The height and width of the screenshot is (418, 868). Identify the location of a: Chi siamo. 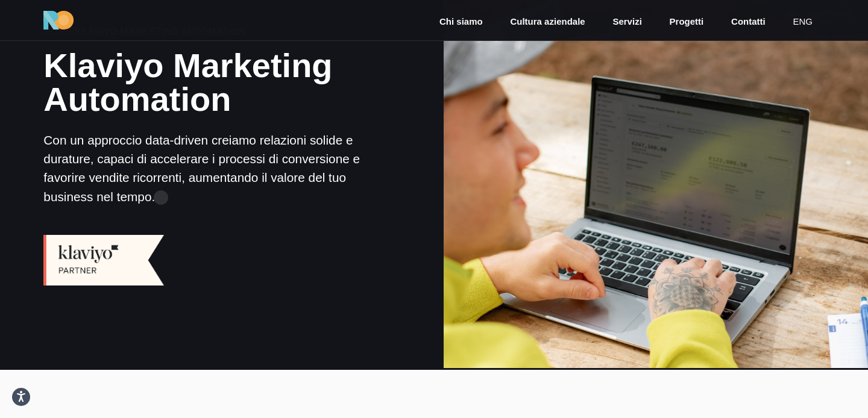
(461, 22).